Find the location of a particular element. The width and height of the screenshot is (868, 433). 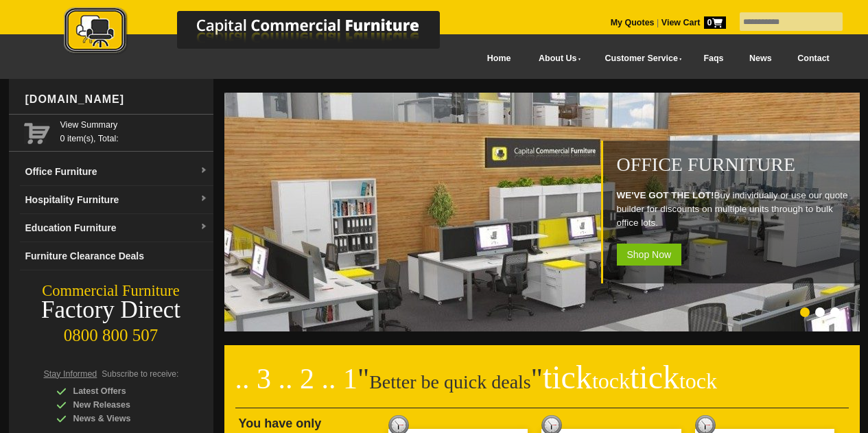

li: Page dot 1 is located at coordinates (805, 312).